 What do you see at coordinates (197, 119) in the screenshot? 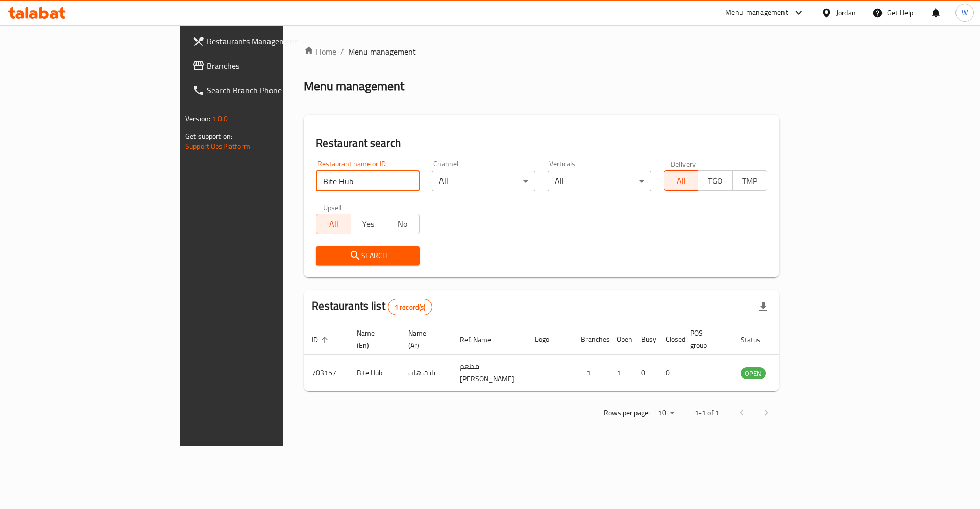
I see `span: Version:` at bounding box center [197, 119].